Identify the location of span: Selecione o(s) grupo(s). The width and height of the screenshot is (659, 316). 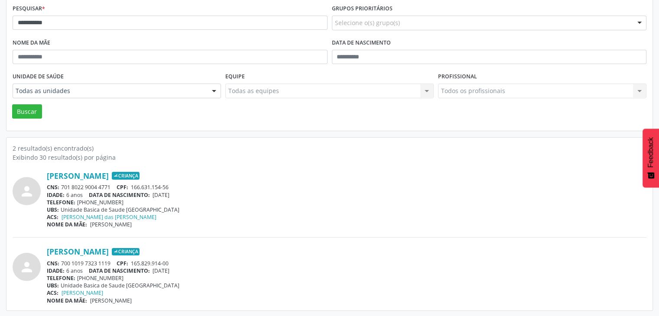
(368, 23).